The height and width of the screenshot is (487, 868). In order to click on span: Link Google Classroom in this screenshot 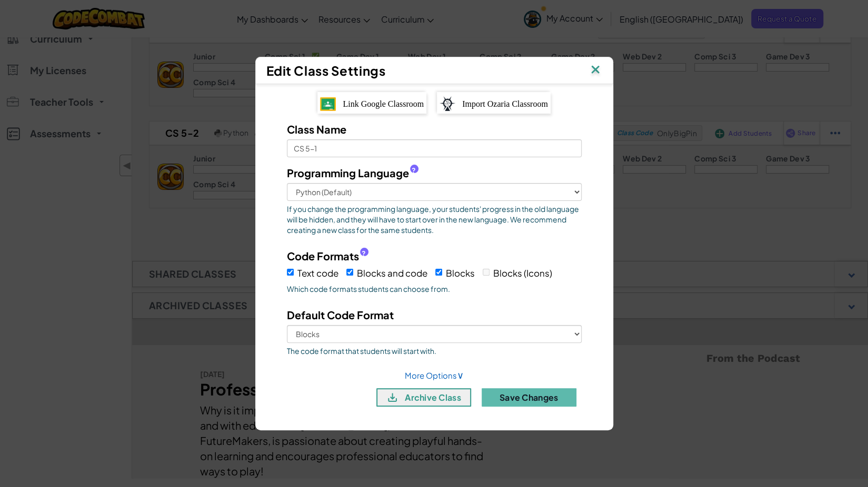, I will do `click(383, 104)`.